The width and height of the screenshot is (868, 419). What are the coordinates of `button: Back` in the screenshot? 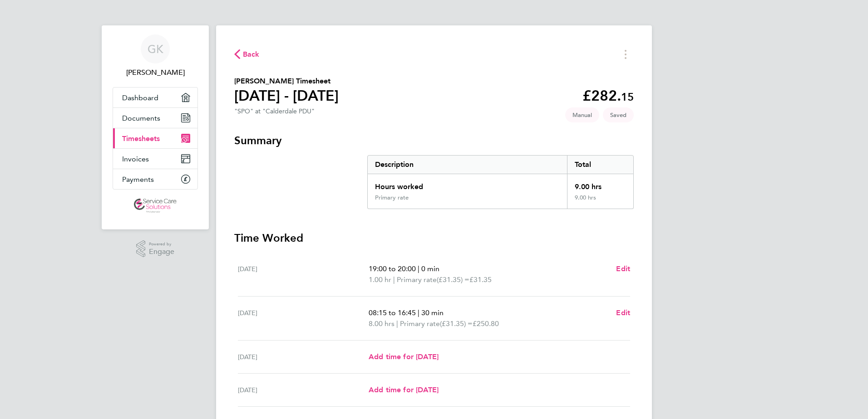 It's located at (247, 54).